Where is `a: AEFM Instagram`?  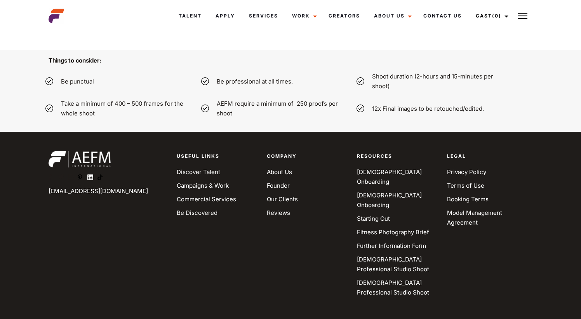
a: AEFM Instagram is located at coordinates (73, 178).